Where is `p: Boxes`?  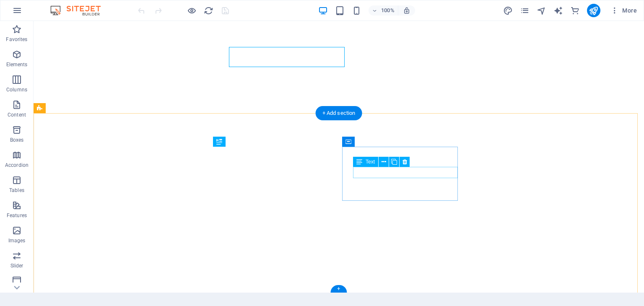
p: Boxes is located at coordinates (17, 140).